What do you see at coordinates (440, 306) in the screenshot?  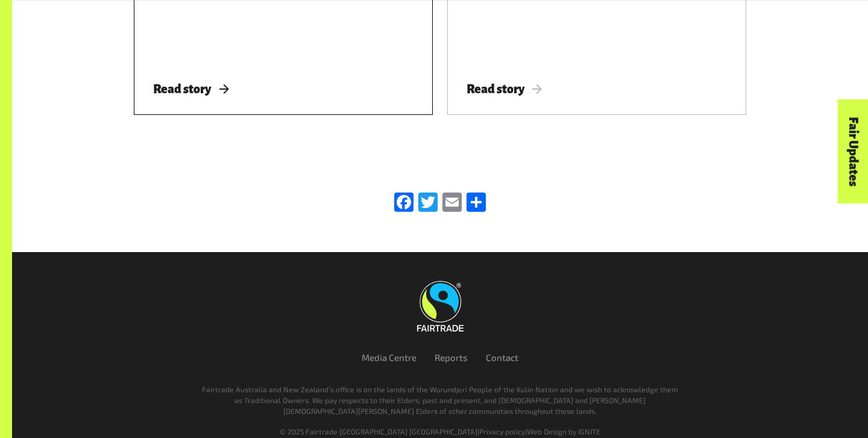 I see `img: Fairtrade Australia New Zealand logo` at bounding box center [440, 306].